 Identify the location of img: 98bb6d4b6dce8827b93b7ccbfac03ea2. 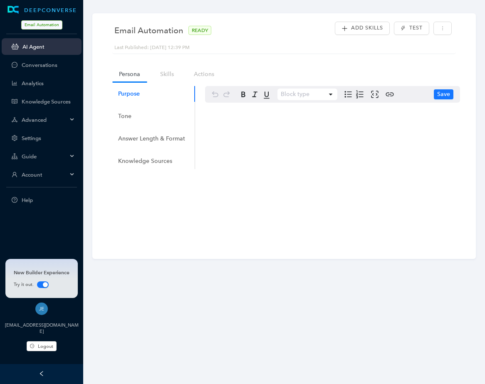
(42, 309).